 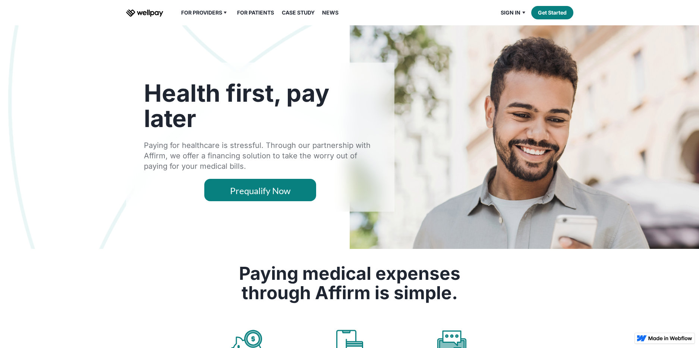 What do you see at coordinates (260, 190) in the screenshot?
I see `a: Prequalify Now - Affirm Financing (opens in modal)` at bounding box center [260, 190].